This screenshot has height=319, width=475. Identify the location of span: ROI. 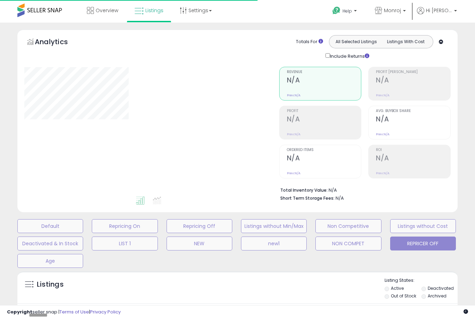
(413, 150).